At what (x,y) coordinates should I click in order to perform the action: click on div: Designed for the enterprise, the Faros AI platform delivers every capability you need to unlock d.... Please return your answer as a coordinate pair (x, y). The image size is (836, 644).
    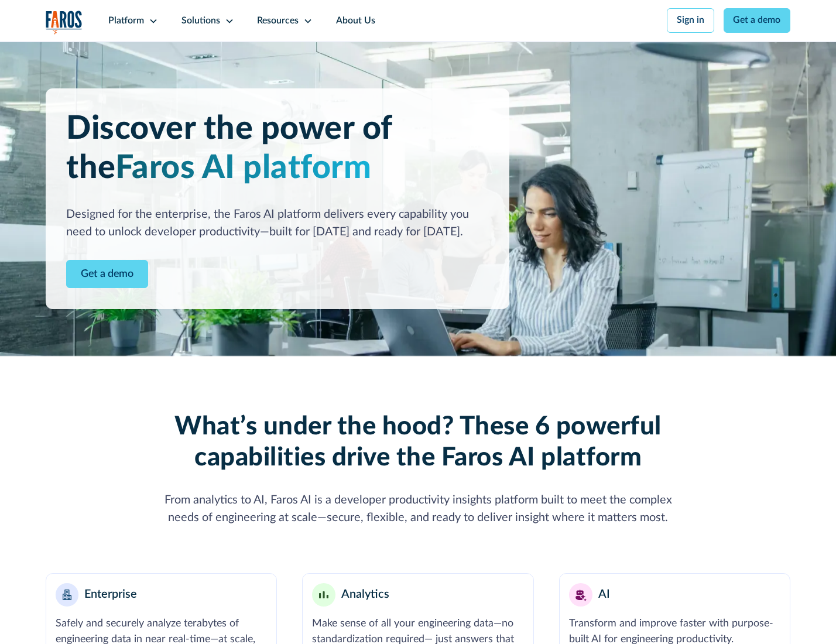
    Looking at the image, I should click on (277, 224).